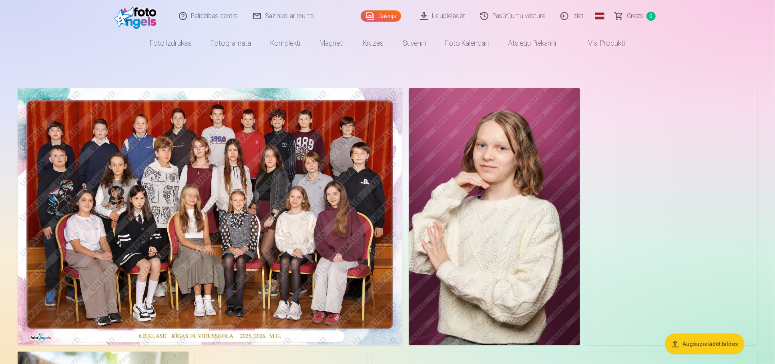 This screenshot has height=364, width=775. Describe the element at coordinates (651, 16) in the screenshot. I see `span: 0` at that location.